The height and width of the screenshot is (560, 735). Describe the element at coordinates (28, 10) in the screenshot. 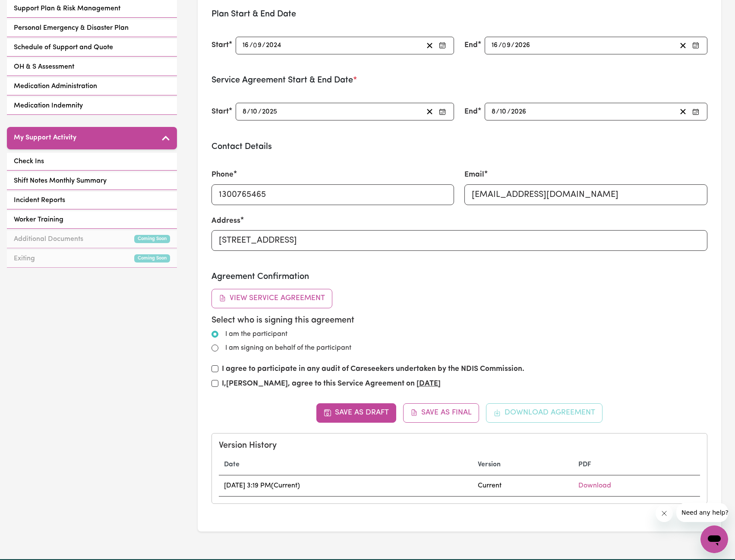

I see `span: Need any help?` at that location.